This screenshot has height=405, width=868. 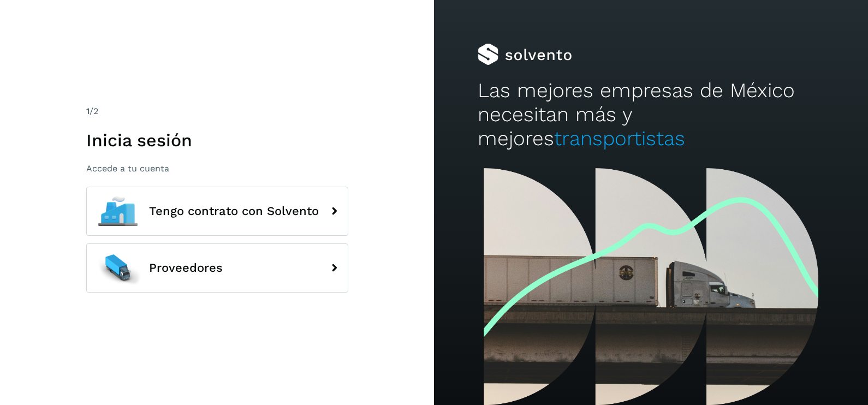 What do you see at coordinates (88, 111) in the screenshot?
I see `span: 1` at bounding box center [88, 111].